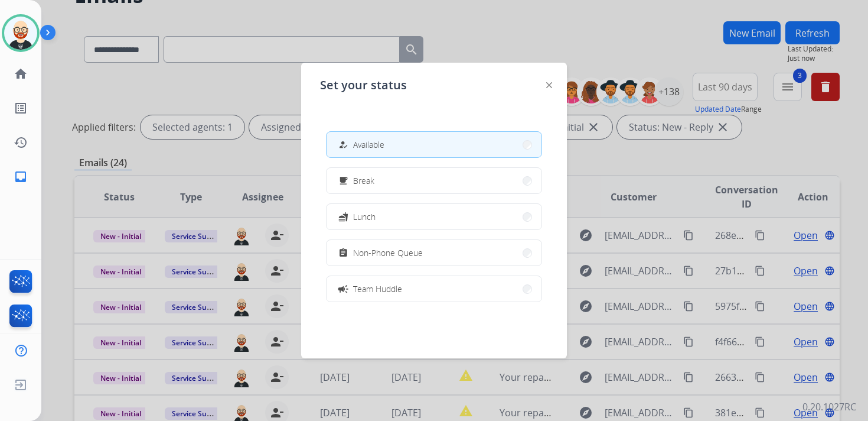 Image resolution: width=868 pixels, height=421 pixels. I want to click on mat-icon: list_alt, so click(21, 108).